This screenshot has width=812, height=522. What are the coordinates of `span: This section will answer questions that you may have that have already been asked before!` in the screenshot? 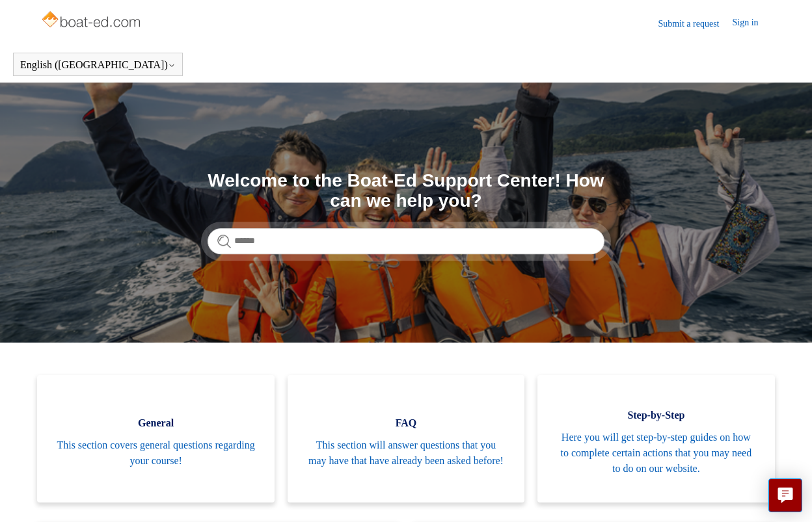 It's located at (406, 453).